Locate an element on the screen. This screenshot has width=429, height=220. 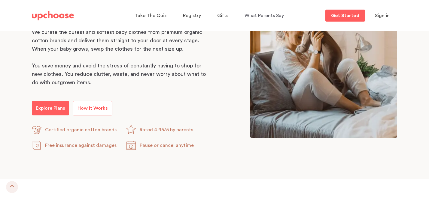
a: UpChoose is located at coordinates (53, 16).